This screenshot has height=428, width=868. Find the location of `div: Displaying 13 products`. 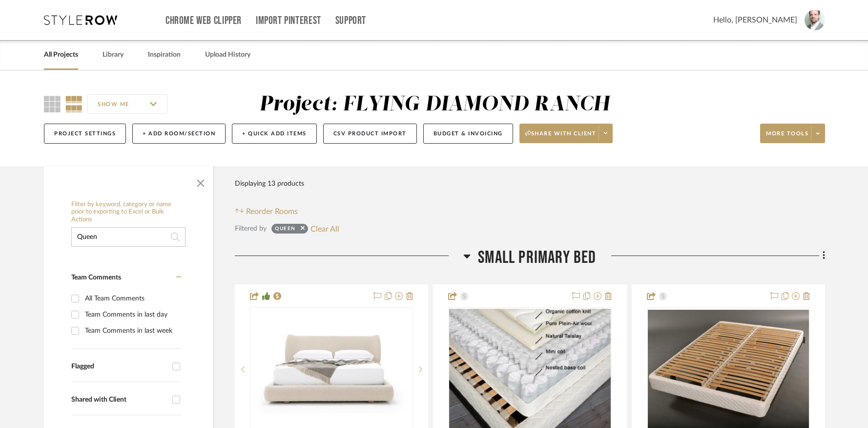

div: Displaying 13 products is located at coordinates (269, 184).